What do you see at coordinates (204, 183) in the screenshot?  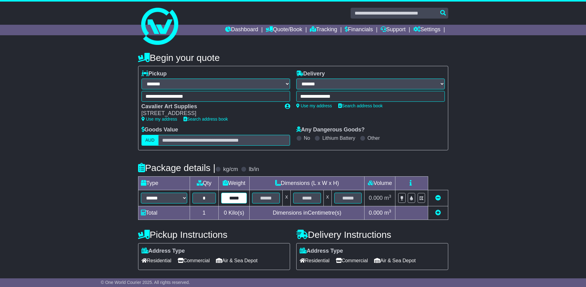 I see `td: Qty` at bounding box center [204, 183].